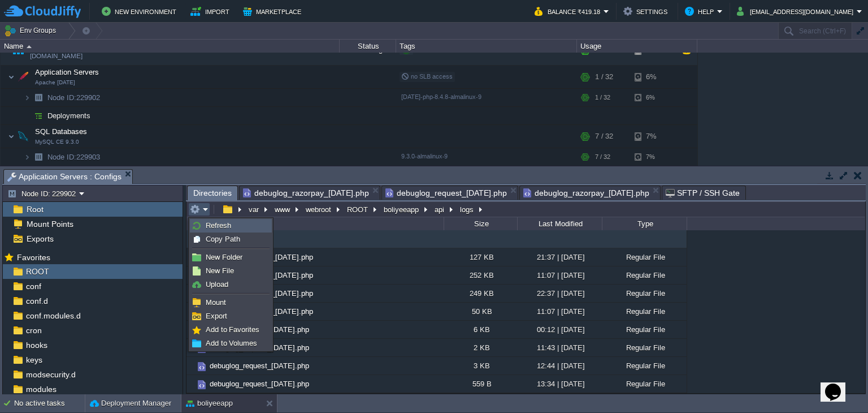 The width and height of the screenshot is (868, 413). I want to click on a: New Folder, so click(231, 257).